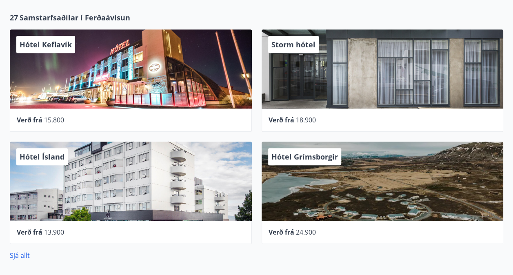 This screenshot has height=275, width=513. What do you see at coordinates (306, 120) in the screenshot?
I see `span: 18.900` at bounding box center [306, 120].